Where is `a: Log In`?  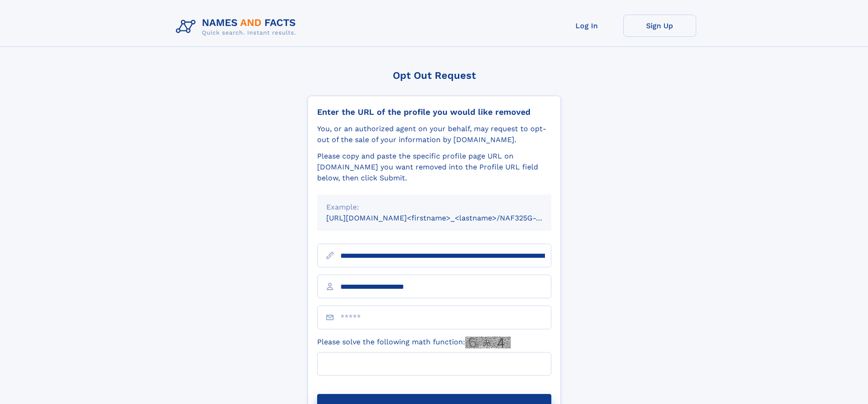 a: Log In is located at coordinates (587, 26).